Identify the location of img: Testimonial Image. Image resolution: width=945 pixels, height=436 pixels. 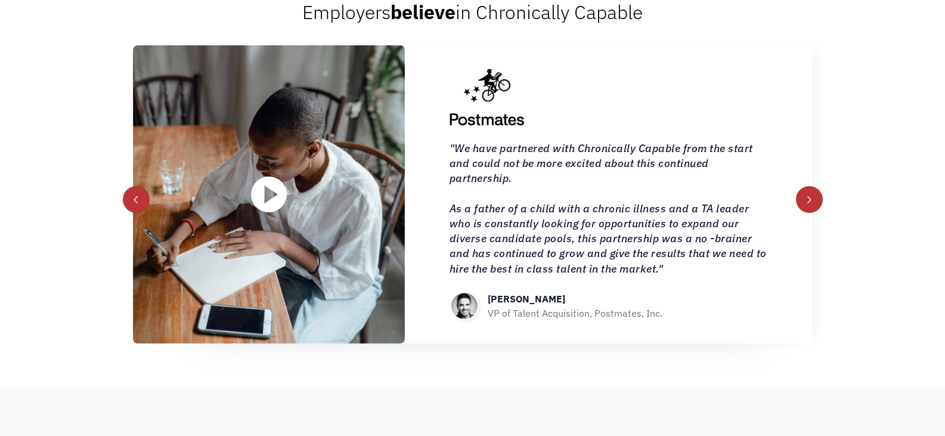
(269, 194).